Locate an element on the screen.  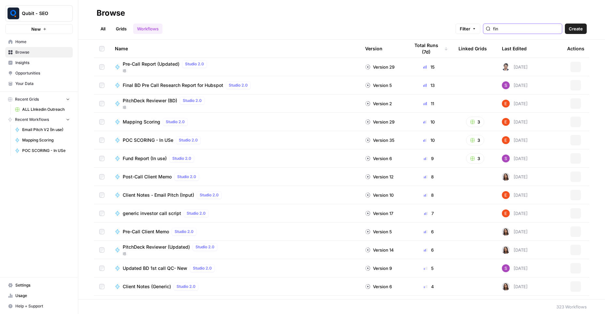
span: Mapping Scoring is located at coordinates (46, 140).